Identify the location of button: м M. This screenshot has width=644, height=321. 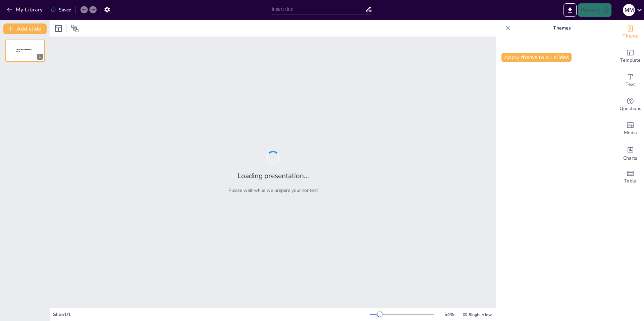
(629, 10).